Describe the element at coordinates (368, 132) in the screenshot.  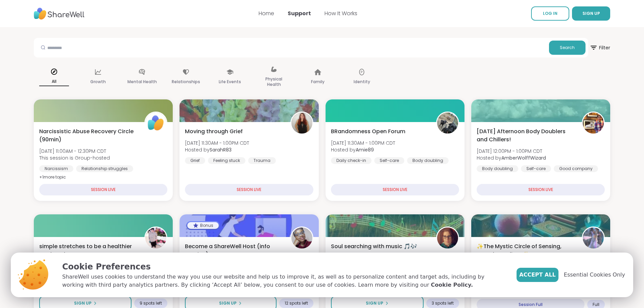
I see `span: BRandomness Open Forum` at that location.